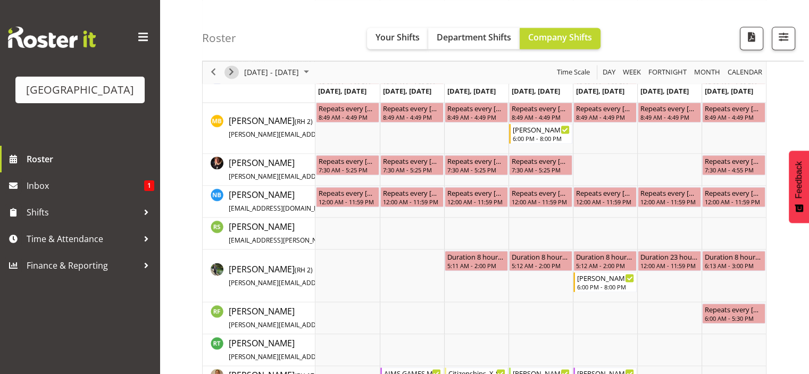 This screenshot has width=809, height=374. Describe the element at coordinates (734, 318) in the screenshot. I see `div: 6:00 AM - 5:30 PM` at that location.